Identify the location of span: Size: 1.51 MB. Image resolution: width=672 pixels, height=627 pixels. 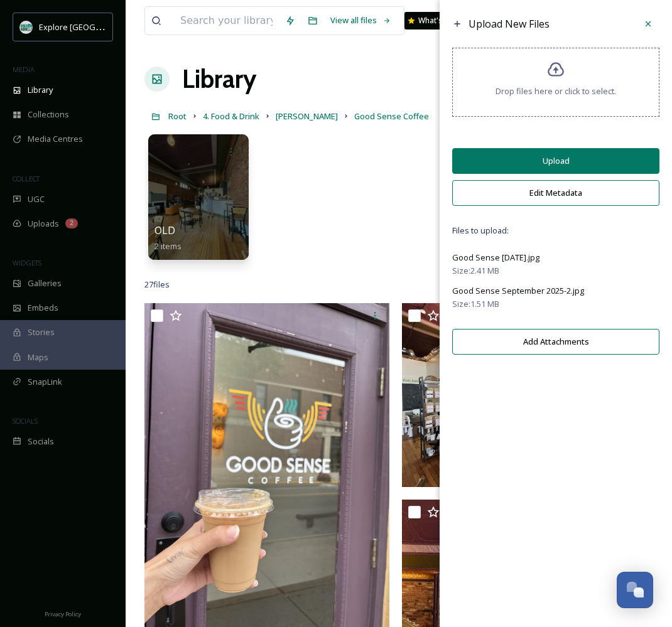
(475, 304).